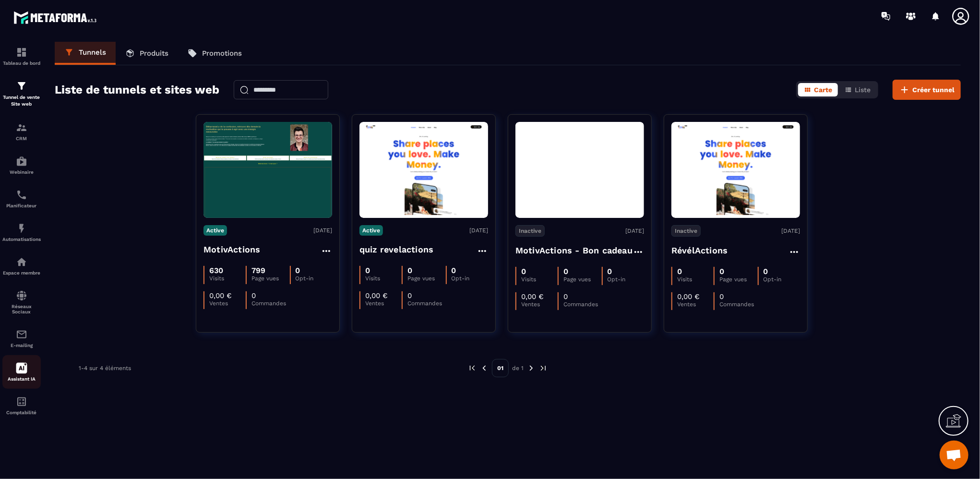 This screenshot has width=980, height=479. Describe the element at coordinates (21, 379) in the screenshot. I see `p: Assistant IA` at that location.